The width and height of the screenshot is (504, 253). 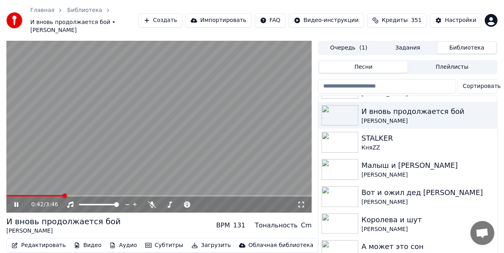 What do you see at coordinates (395, 20) in the screenshot?
I see `span: Кредиты` at bounding box center [395, 20].